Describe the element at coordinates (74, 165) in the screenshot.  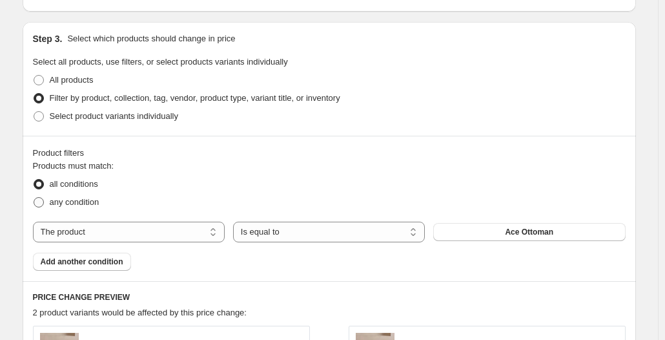
I see `span: Products must match:` at that location.